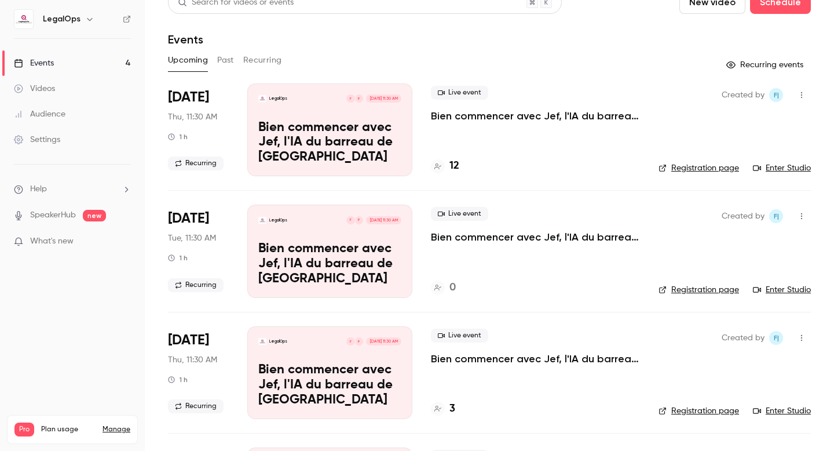  I want to click on div: Audience, so click(39, 114).